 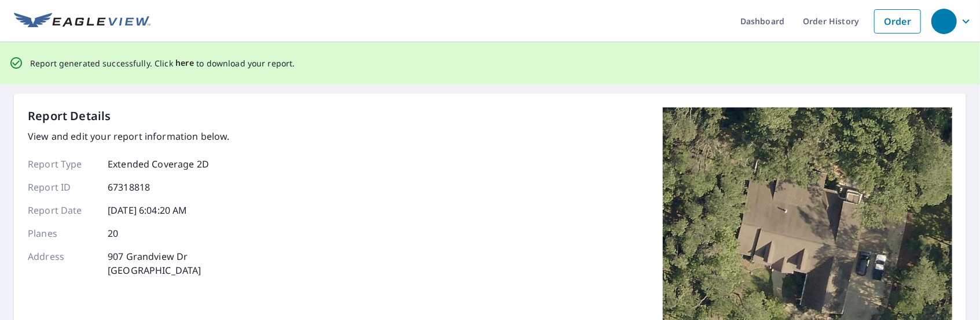 I want to click on img: EV Logo, so click(x=83, y=21).